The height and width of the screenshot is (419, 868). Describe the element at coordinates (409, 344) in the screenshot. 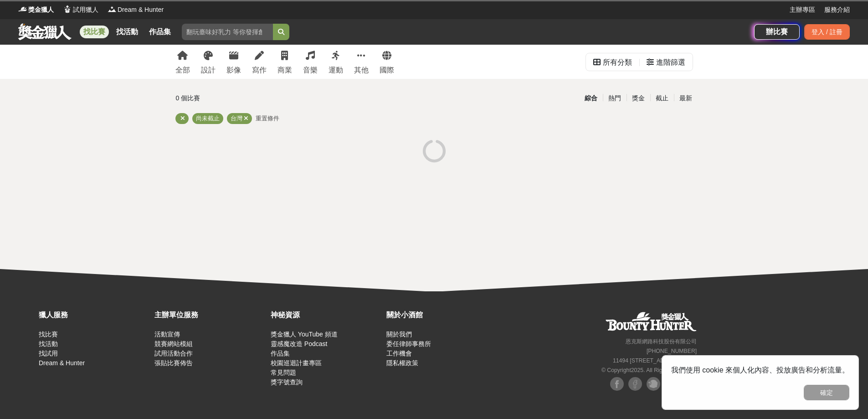

I see `a: 委任律師事務所` at that location.